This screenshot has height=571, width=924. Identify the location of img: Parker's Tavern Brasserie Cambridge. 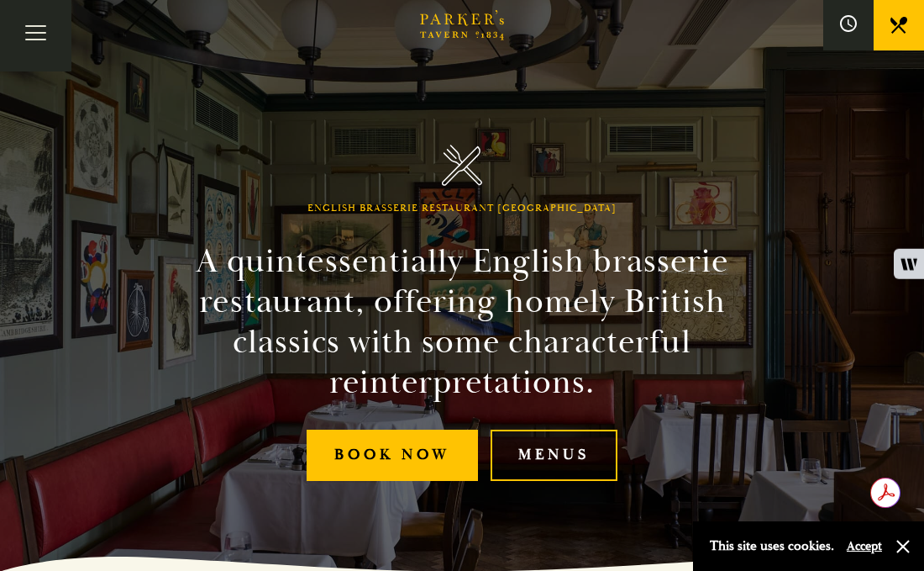
(462, 165).